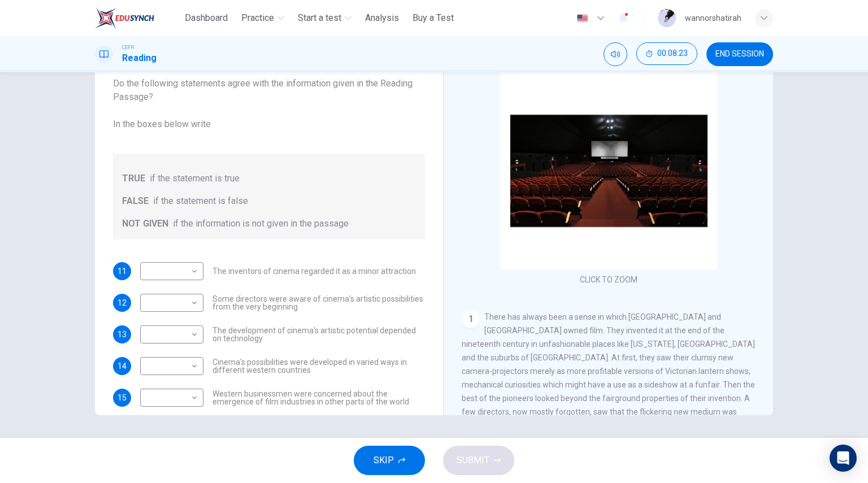  Describe the element at coordinates (201, 201) in the screenshot. I see `span: if the statement is false` at that location.